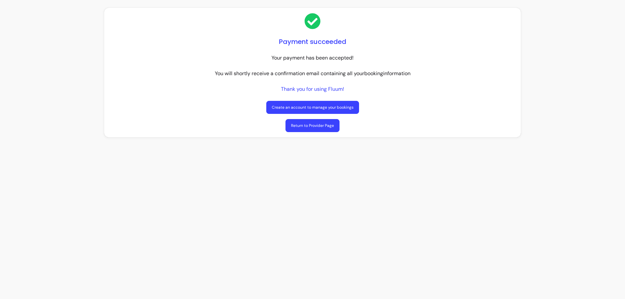  I want to click on p: Thank you for using Fluum!, so click(313, 89).